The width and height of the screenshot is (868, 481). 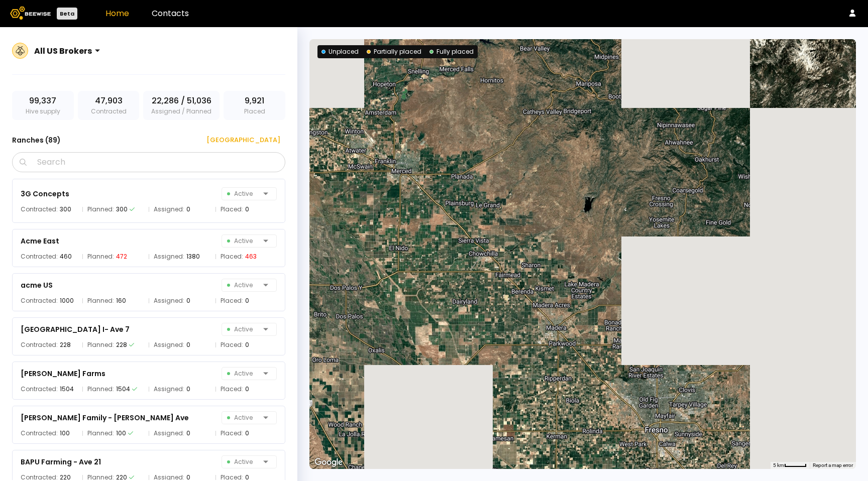 I want to click on span: 22,286 / 51,036, so click(x=181, y=101).